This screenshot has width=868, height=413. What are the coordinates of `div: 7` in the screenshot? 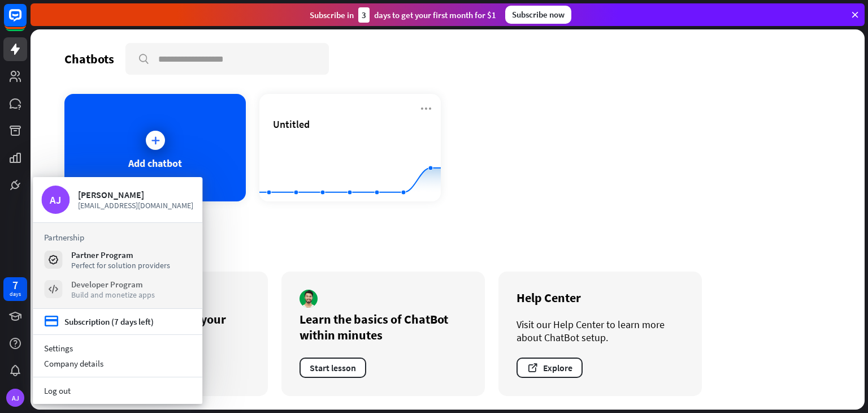 It's located at (16, 285).